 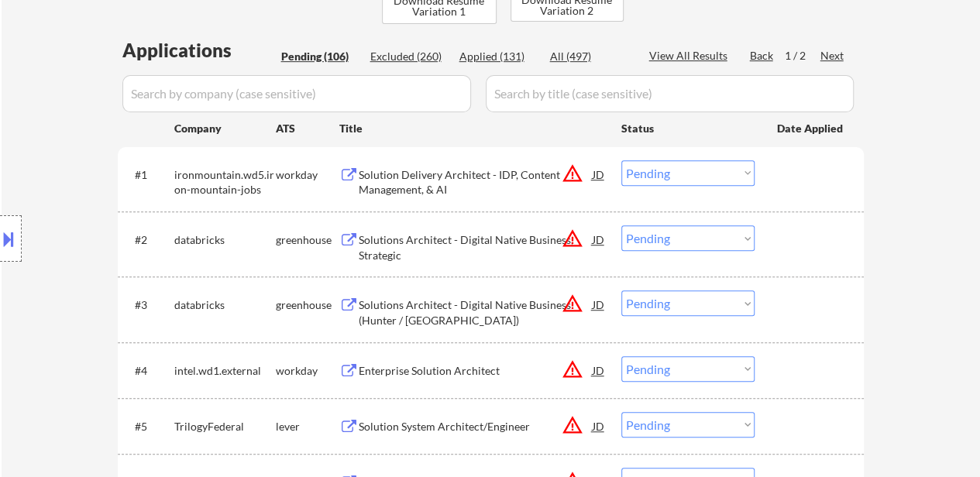 I want to click on div: Back, so click(x=762, y=55).